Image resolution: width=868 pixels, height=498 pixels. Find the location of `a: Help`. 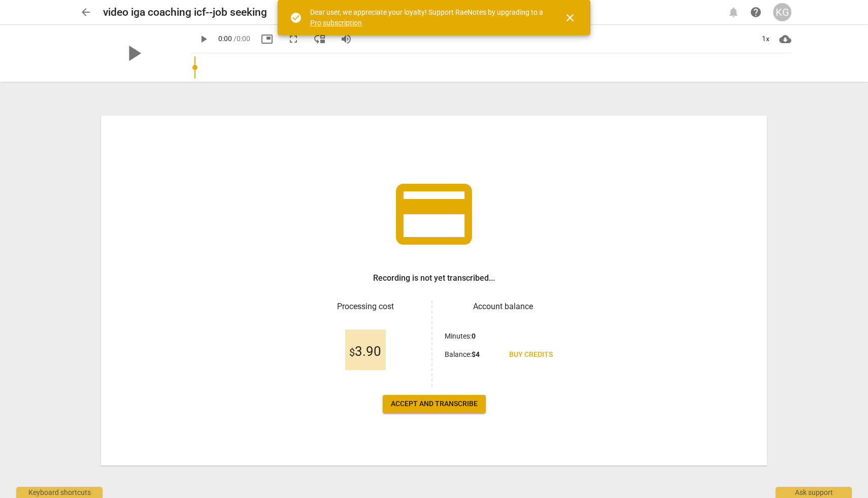

a: Help is located at coordinates (756, 13).